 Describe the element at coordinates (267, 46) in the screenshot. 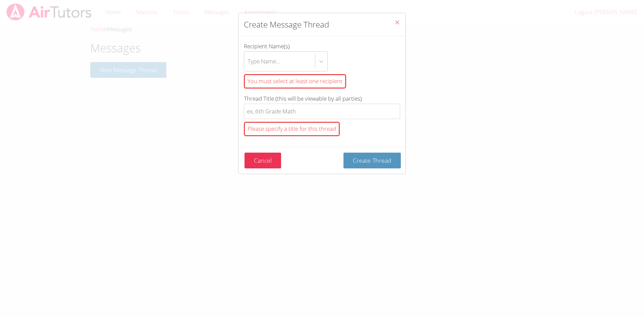

I see `span: Recipient Name(s)` at that location.